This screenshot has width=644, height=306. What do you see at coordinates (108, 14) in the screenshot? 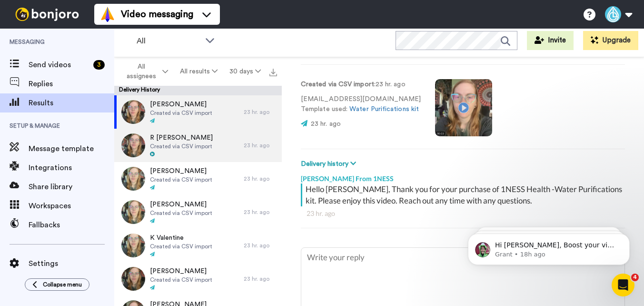
I see `img: vm-color.svg` at bounding box center [108, 14].